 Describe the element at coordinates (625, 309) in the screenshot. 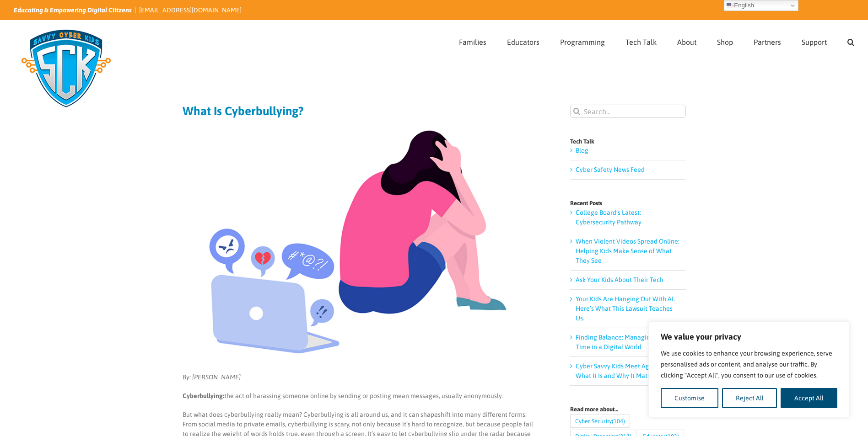

I see `a: Your Kids Are Hanging Out With AI. Here’s What This Lawsuit Teaches Us.` at that location.